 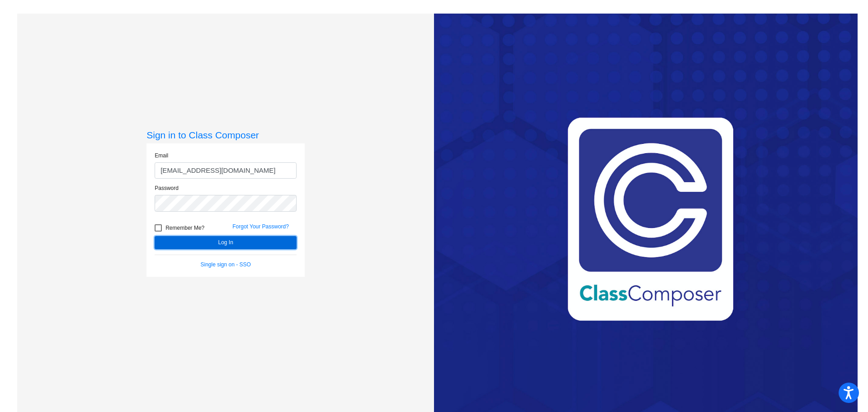 What do you see at coordinates (261, 226) in the screenshot?
I see `a: Forgot Your Password?` at bounding box center [261, 226].